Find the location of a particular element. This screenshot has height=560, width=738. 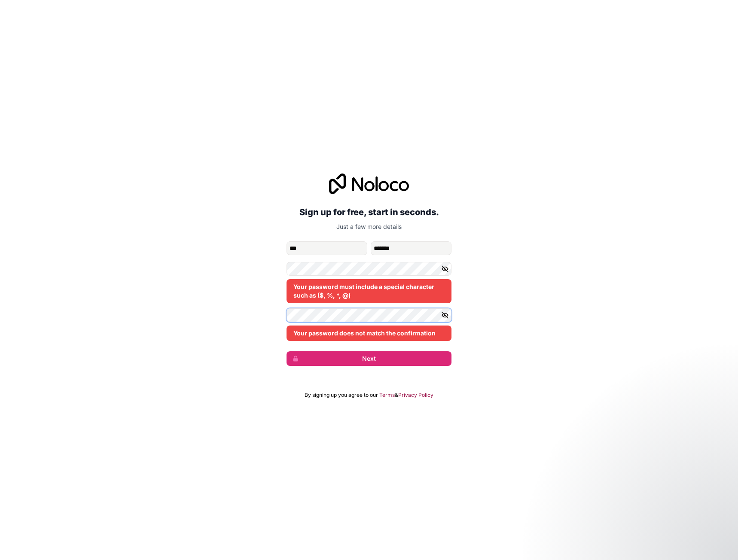

div: Your password does not match the confirmation is located at coordinates (369, 333).